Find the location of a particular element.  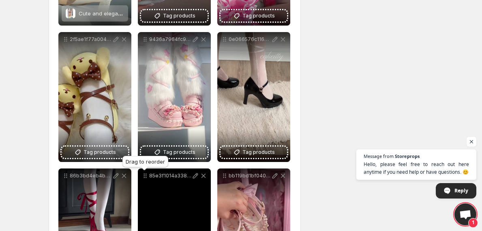

p: 0e066576c116de3aa96cd8f54bfb1c8f is located at coordinates (250, 39).